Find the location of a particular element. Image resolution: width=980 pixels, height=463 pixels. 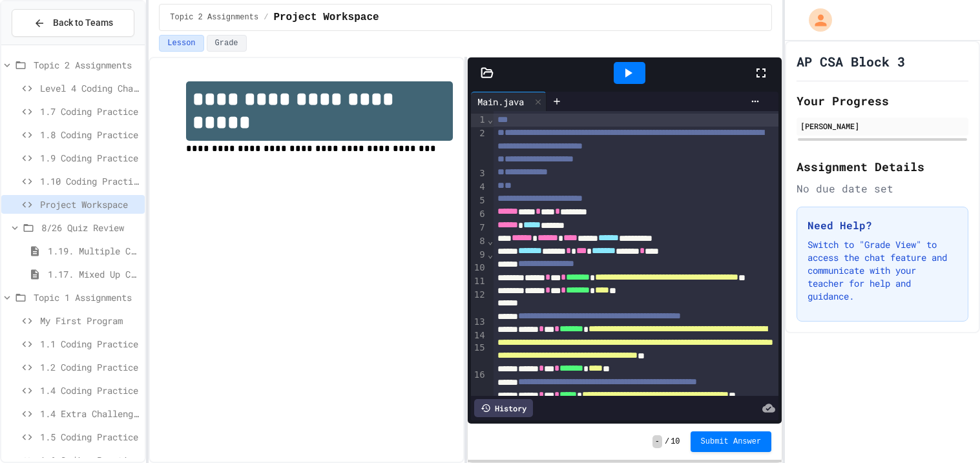

span: 1.8 Coding Practice is located at coordinates (90, 134).